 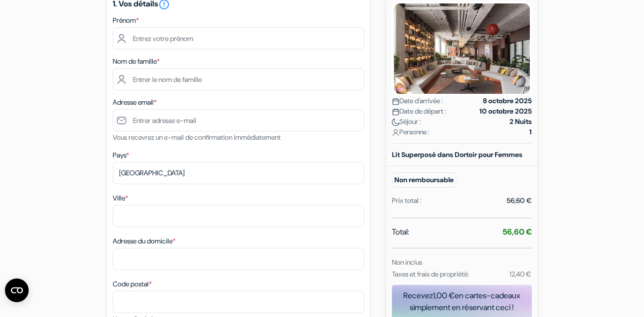 I want to click on label: Code postal, so click(x=132, y=284).